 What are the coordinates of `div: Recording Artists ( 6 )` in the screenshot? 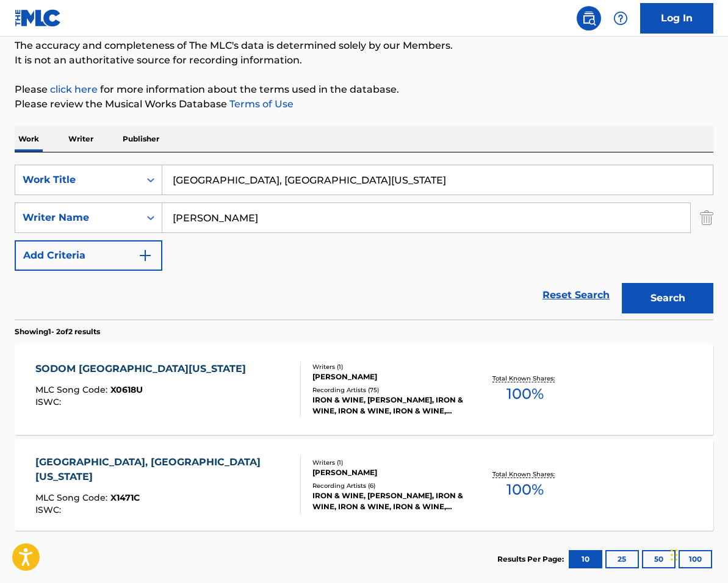 It's located at (389, 486).